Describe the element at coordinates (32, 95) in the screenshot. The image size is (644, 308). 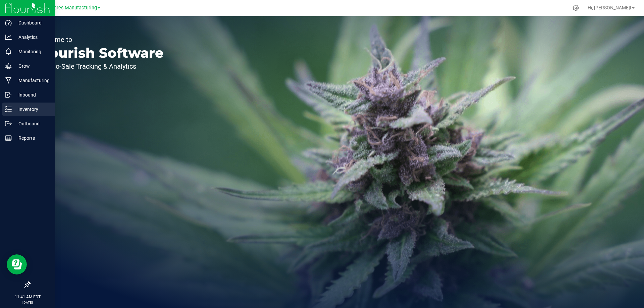
I see `p: Inbound` at that location.